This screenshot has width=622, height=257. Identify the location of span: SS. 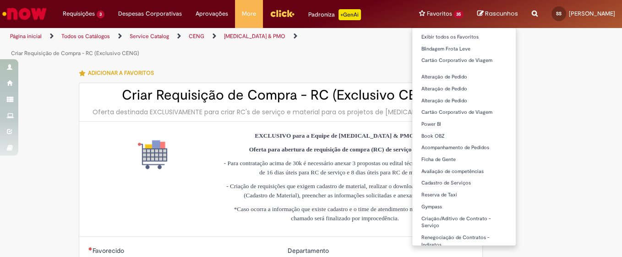
(559, 13).